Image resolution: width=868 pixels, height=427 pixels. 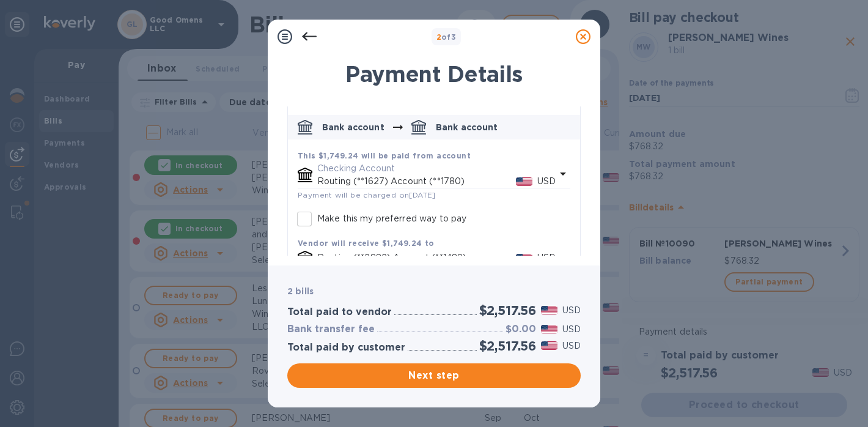 What do you see at coordinates (436, 168) in the screenshot?
I see `p: Checking Account` at bounding box center [436, 168].